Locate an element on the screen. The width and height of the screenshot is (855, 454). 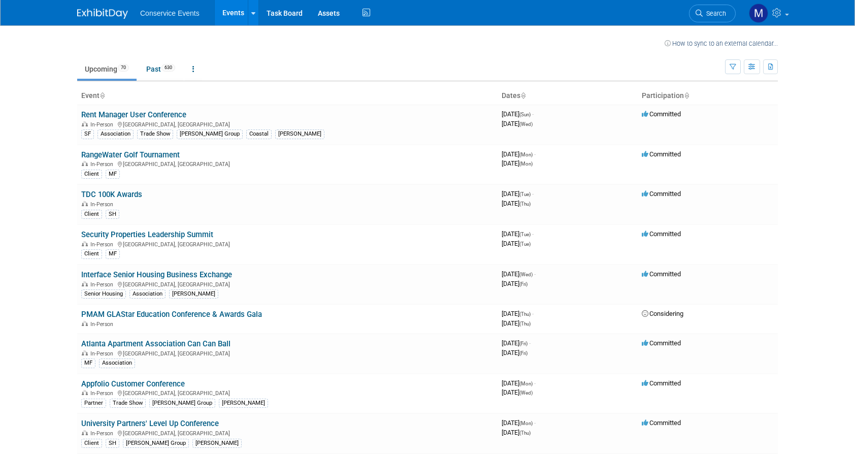
span: 70 is located at coordinates (123, 68).